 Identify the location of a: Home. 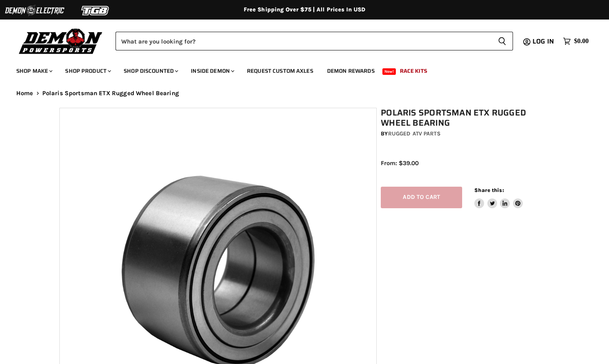
(25, 93).